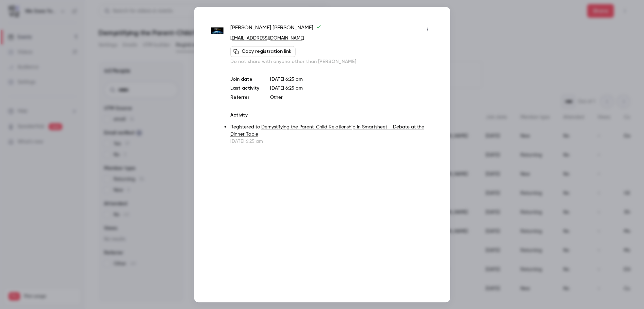 This screenshot has width=644, height=309. Describe the element at coordinates (245, 80) in the screenshot. I see `p: Join date` at that location.